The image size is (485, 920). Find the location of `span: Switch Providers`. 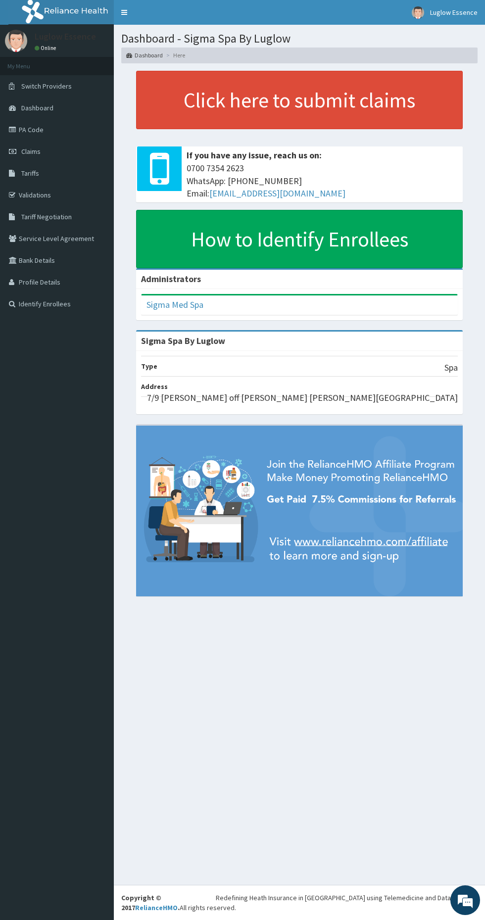

span: Switch Providers is located at coordinates (47, 86).